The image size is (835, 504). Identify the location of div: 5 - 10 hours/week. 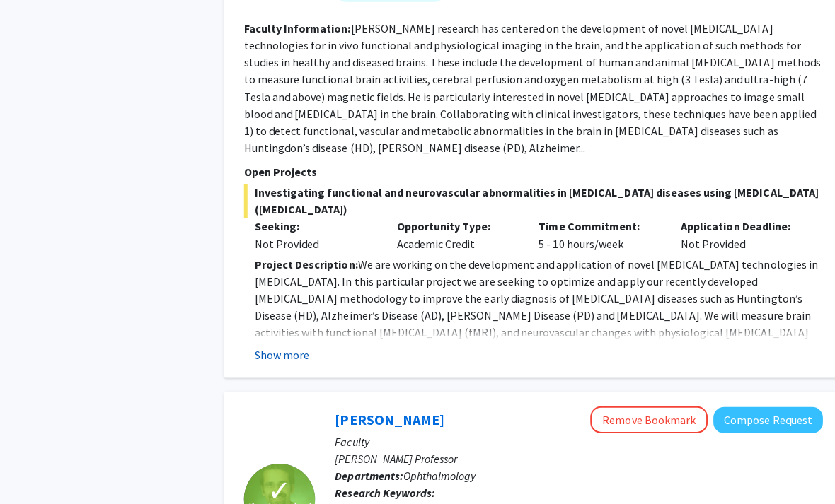
(596, 234).